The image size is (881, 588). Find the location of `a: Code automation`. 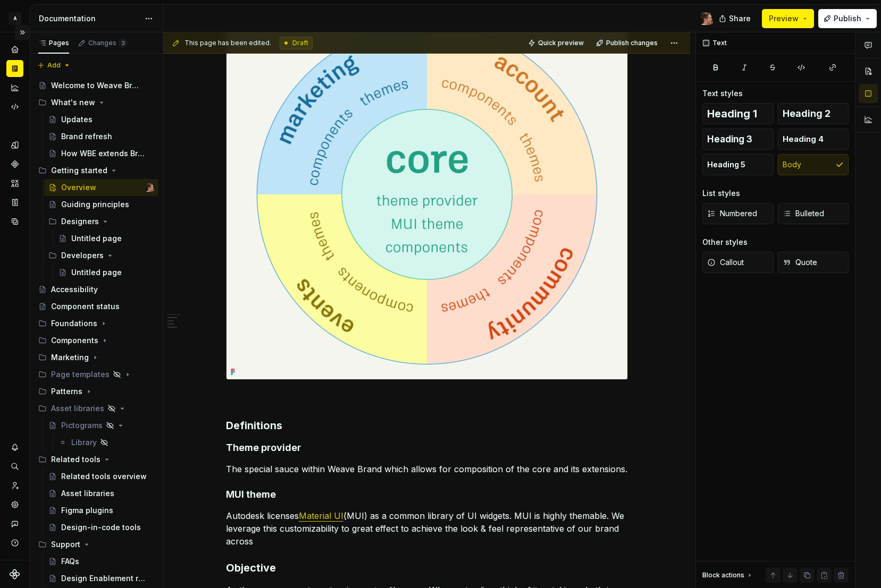

a: Code automation is located at coordinates (15, 106).